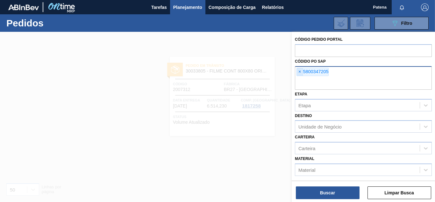 The width and height of the screenshot is (435, 202). Describe the element at coordinates (407, 23) in the screenshot. I see `span: Filtro` at that location.